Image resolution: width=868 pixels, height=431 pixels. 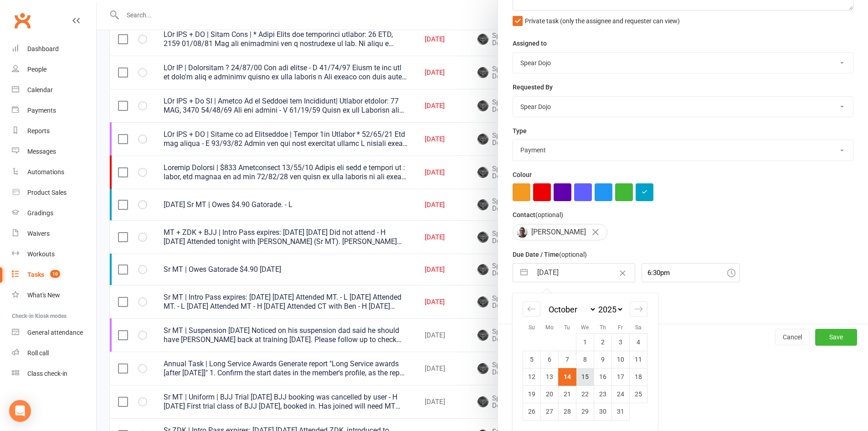 What do you see at coordinates (836, 337) in the screenshot?
I see `button: Save` at bounding box center [836, 337].